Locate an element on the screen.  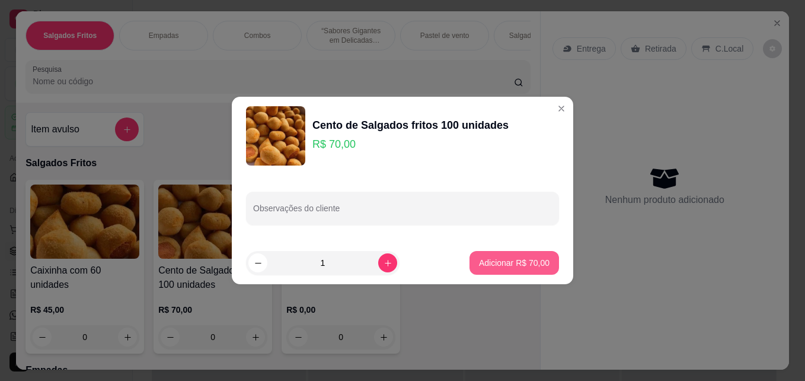
img: product-image is located at coordinates (276, 136).